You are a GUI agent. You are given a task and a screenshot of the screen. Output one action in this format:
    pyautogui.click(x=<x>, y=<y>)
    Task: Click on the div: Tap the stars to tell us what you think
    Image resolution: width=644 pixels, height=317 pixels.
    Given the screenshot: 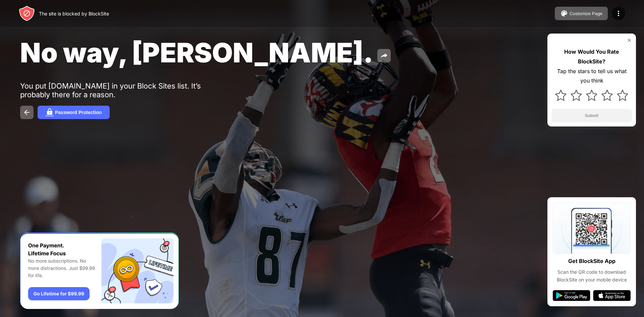 What is the action you would take?
    pyautogui.click(x=591, y=76)
    